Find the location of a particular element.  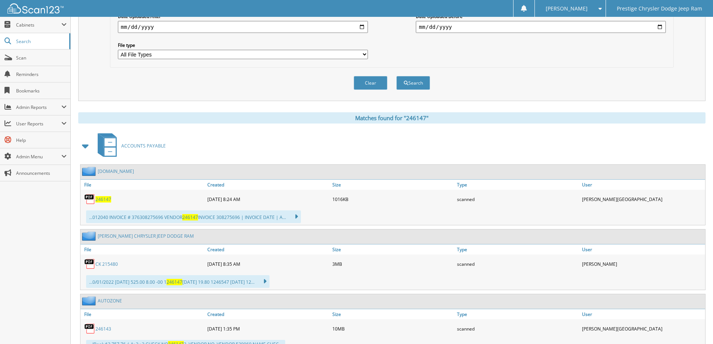

span: Reminders is located at coordinates (41, 74).